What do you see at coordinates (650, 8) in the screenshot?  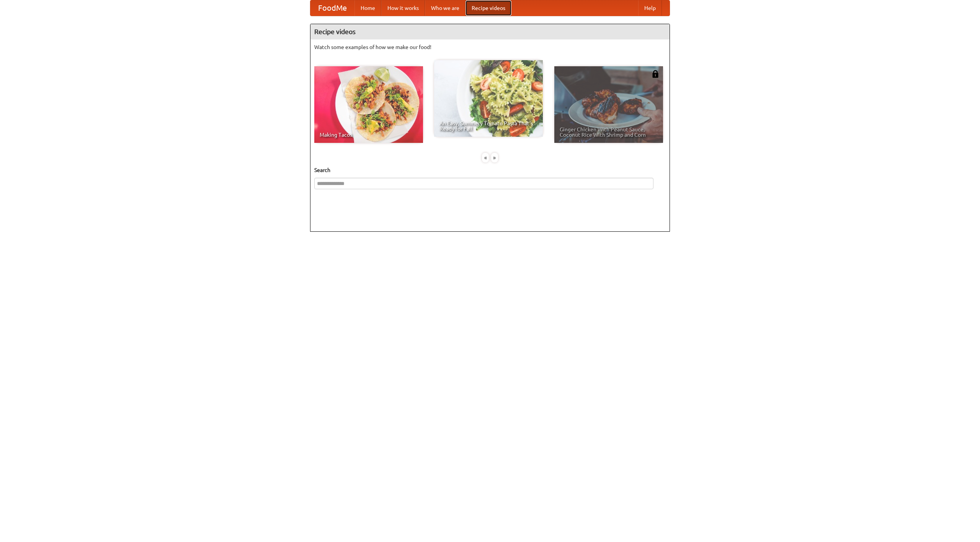 I see `a: Help` at bounding box center [650, 8].